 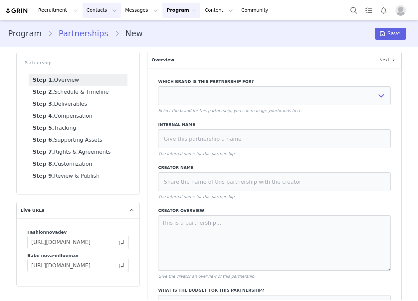 What do you see at coordinates (354, 10) in the screenshot?
I see `button: Search` at bounding box center [354, 10].